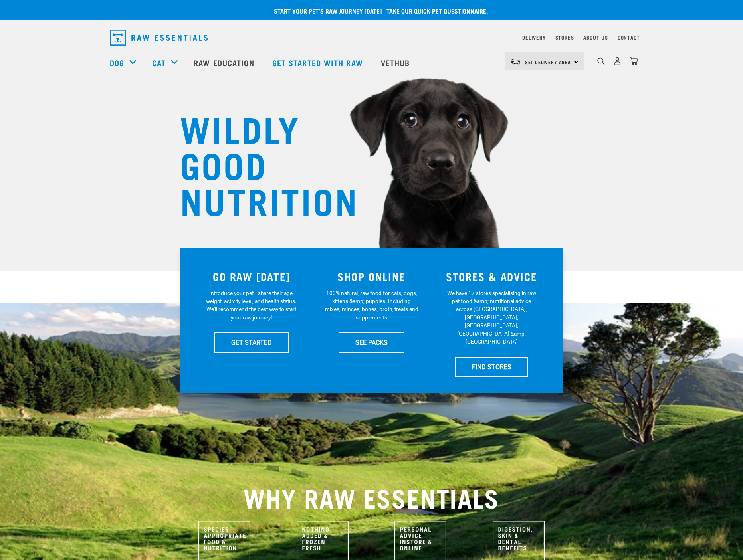 Image resolution: width=743 pixels, height=560 pixels. I want to click on h3: STORES & ADVICE, so click(492, 276).